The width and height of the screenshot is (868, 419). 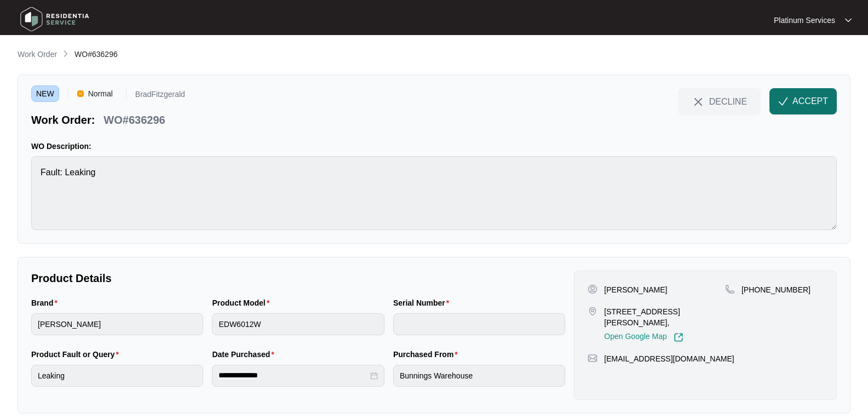 What do you see at coordinates (118, 376) in the screenshot?
I see `input: Product Fault or Query` at bounding box center [118, 376].